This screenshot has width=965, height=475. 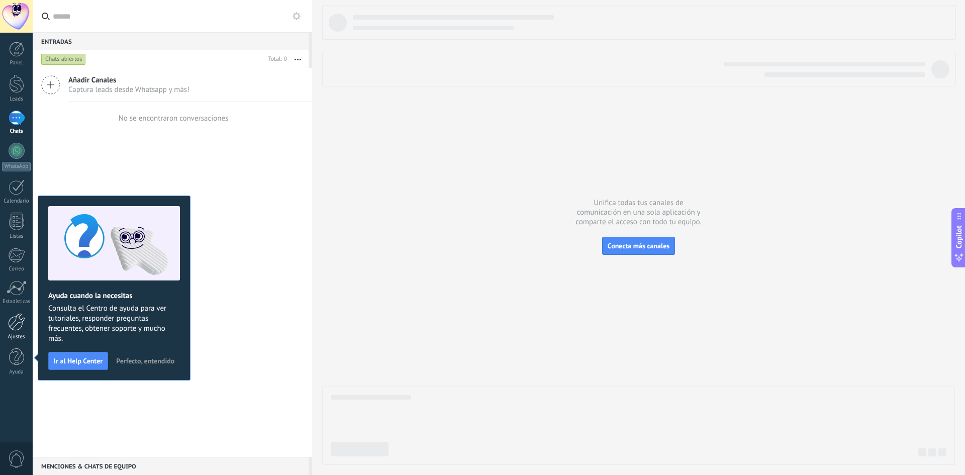 I want to click on div: Chats abiertos, so click(x=63, y=59).